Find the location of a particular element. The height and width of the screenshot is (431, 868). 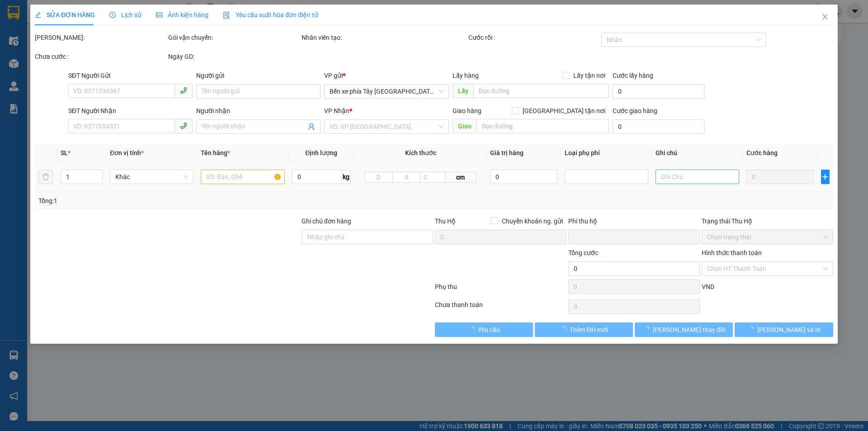

span: Lấy tận nơi is located at coordinates (589, 76).